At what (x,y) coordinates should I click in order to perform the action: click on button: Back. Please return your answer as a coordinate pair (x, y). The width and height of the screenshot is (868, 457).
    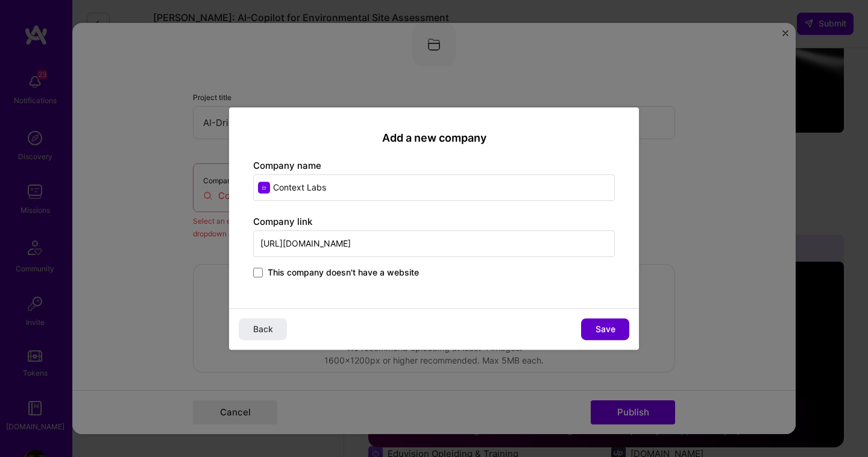
    Looking at the image, I should click on (263, 329).